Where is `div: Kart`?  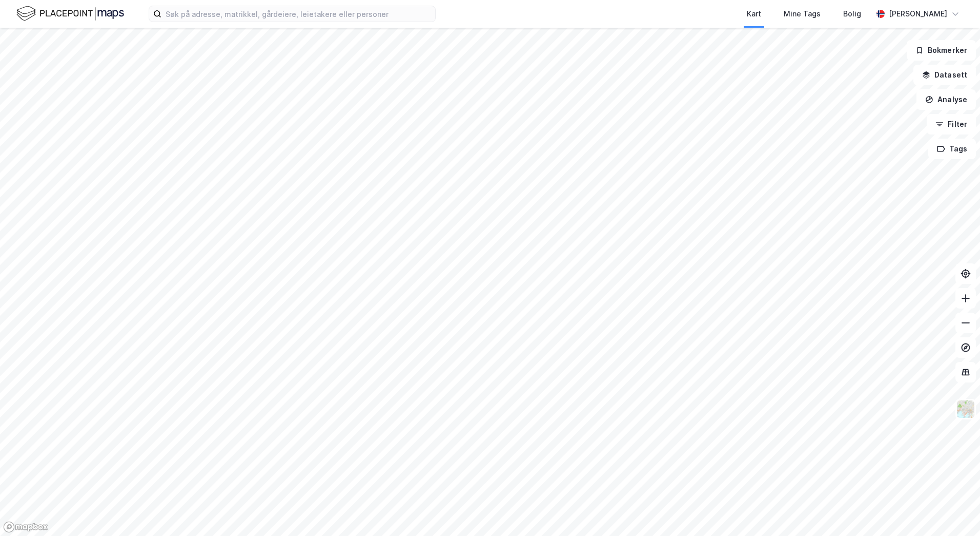
div: Kart is located at coordinates (754, 14).